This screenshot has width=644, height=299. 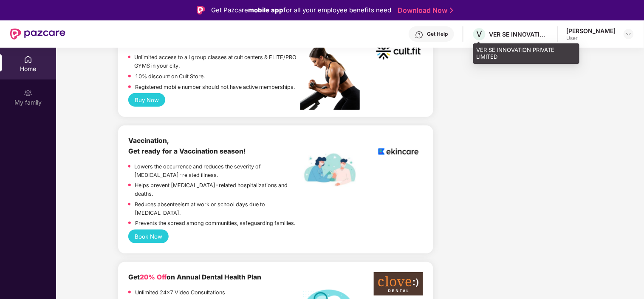 I want to click on span: 20% Off, so click(x=153, y=277).